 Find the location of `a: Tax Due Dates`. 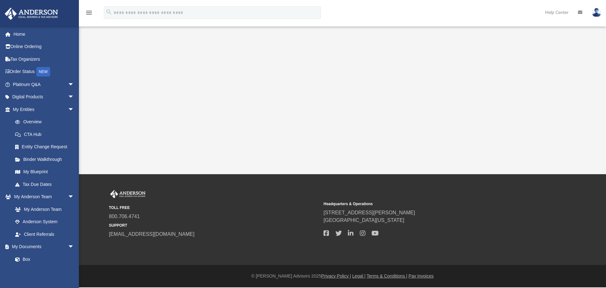

a: Tax Due Dates is located at coordinates (46, 184).